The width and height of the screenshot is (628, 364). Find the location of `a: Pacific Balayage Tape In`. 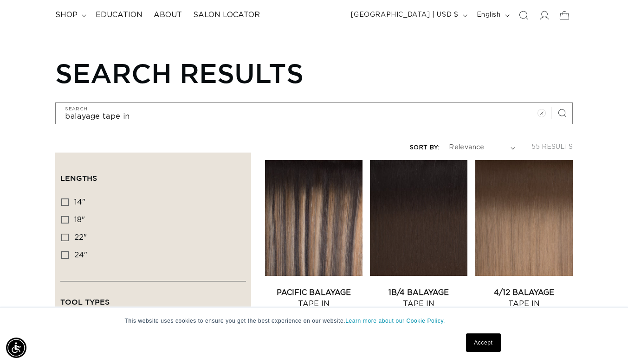

a: Pacific Balayage Tape In is located at coordinates (314, 298).